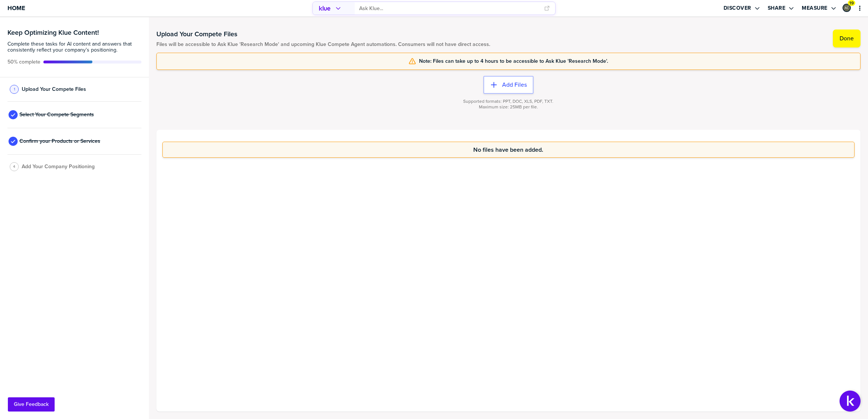 The height and width of the screenshot is (419, 868). Describe the element at coordinates (849, 401) in the screenshot. I see `button: Open Support Center` at that location.